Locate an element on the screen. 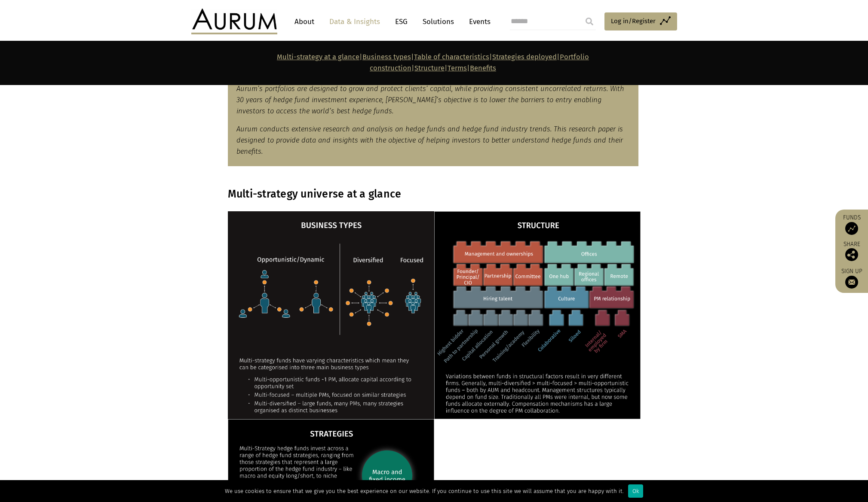 The height and width of the screenshot is (502, 868). a: ESG is located at coordinates (401, 21).